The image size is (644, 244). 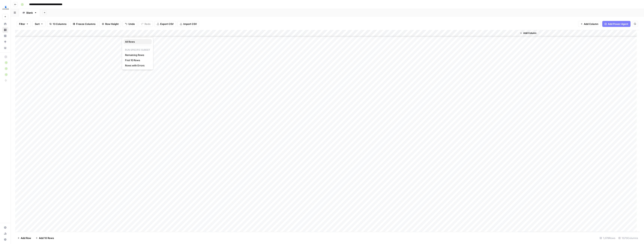 What do you see at coordinates (146, 24) in the screenshot?
I see `button: Redo` at bounding box center [146, 24].